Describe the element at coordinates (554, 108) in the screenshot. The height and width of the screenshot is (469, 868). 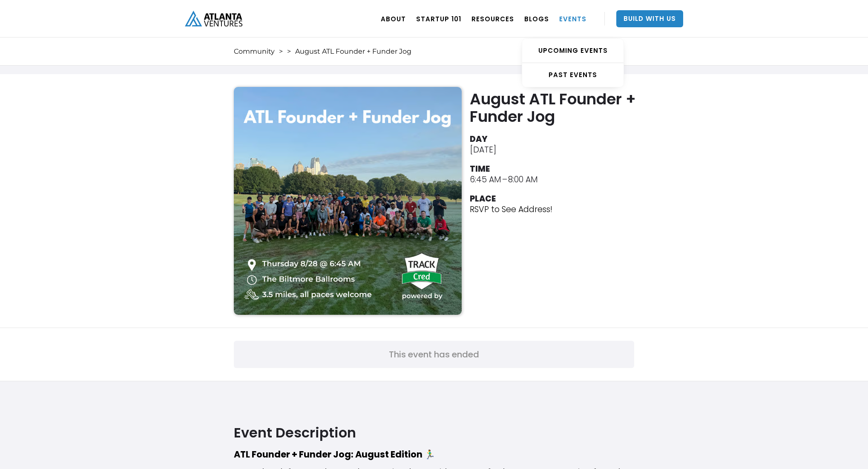
I see `h2: August ATL Founder + Funder Jog` at that location.